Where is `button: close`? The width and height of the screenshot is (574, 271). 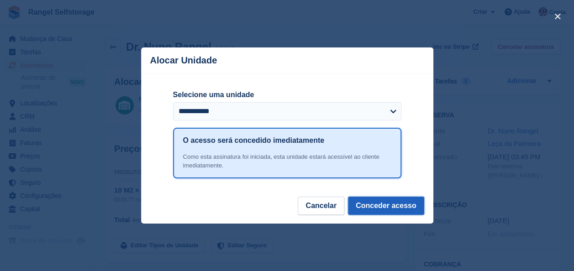
button: close is located at coordinates (558, 16).